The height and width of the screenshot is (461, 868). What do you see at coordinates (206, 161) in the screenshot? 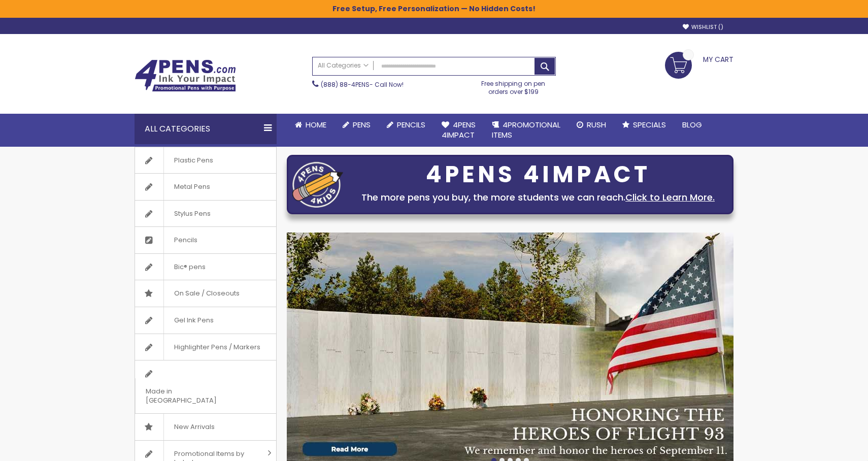
I see `a: Plastic Pens` at bounding box center [206, 161].